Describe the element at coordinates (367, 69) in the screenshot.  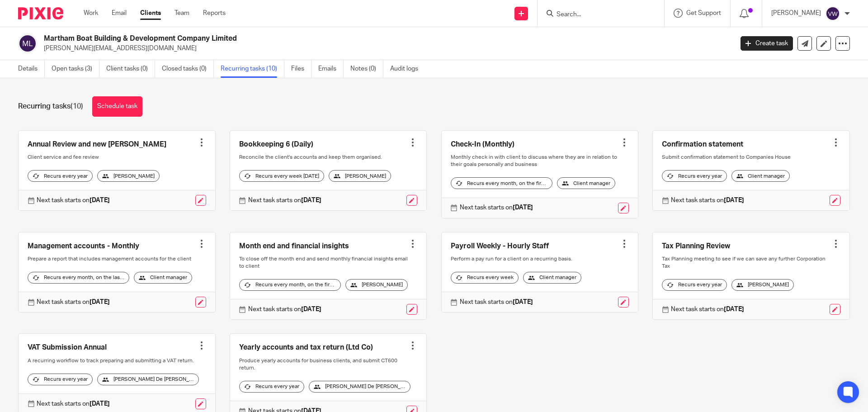
I see `a: Notes (0)` at that location.